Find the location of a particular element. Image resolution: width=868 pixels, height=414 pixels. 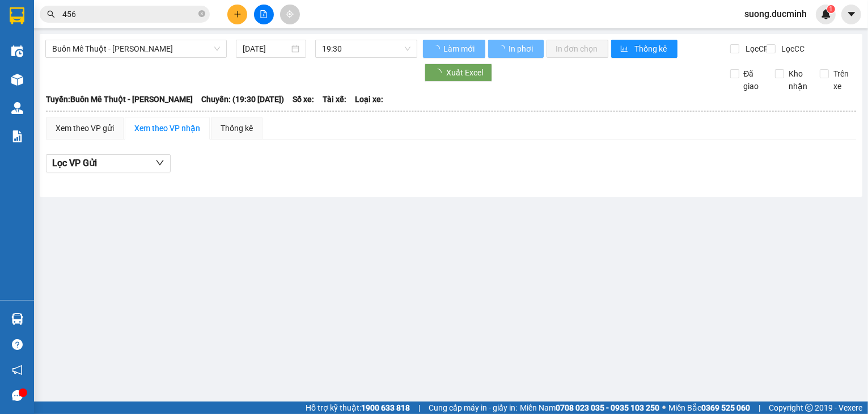

span: file-add is located at coordinates (264, 14).